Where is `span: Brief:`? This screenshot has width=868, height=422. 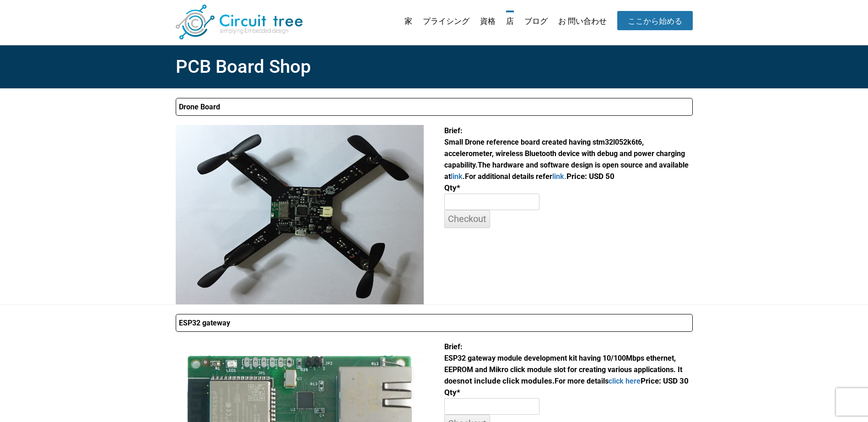 span: Brief: is located at coordinates (453, 346).